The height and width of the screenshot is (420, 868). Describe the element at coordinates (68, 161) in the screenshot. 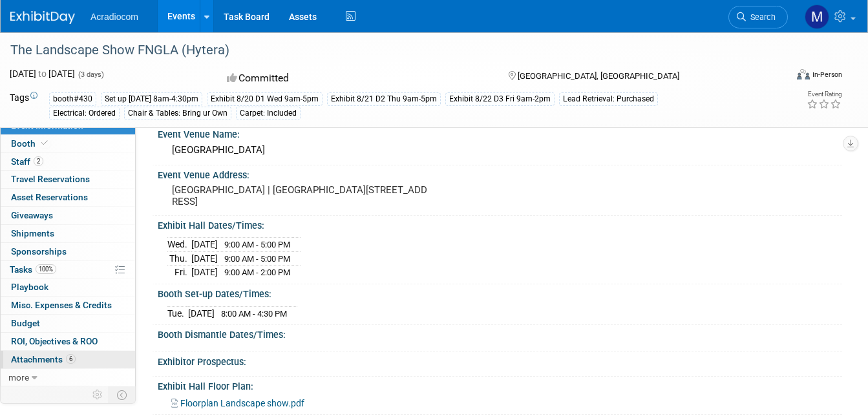

I see `a: Staff2` at that location.